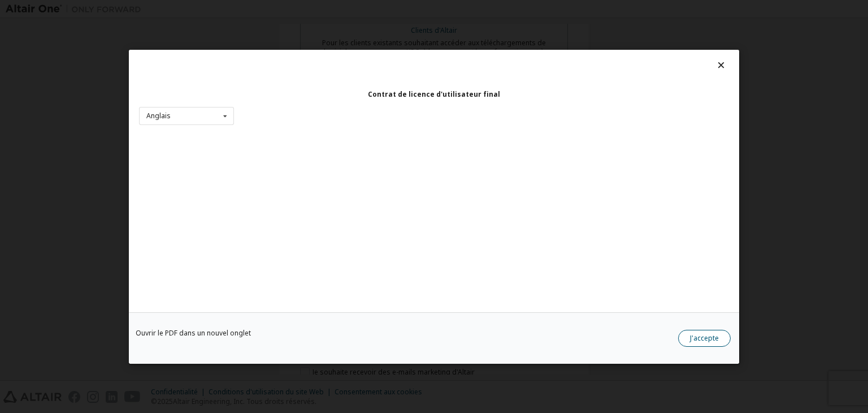 The image size is (868, 413). I want to click on button: J'accepte, so click(705, 338).